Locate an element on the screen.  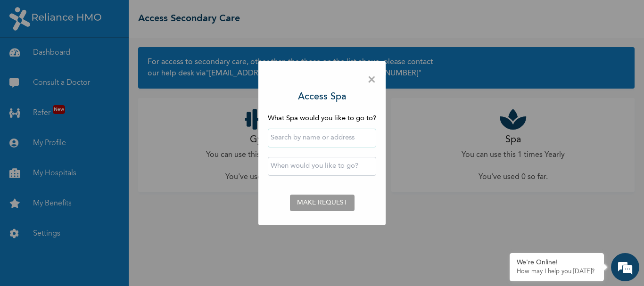
button: MAKE REQUEST is located at coordinates (322, 203).